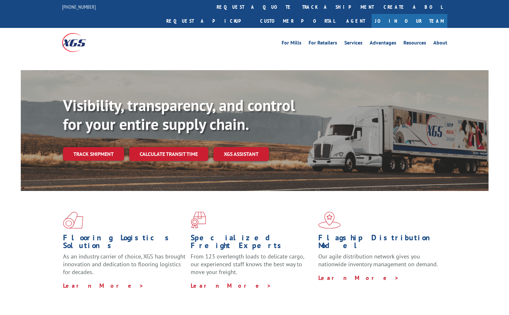 The image size is (509, 315). What do you see at coordinates (323, 44) in the screenshot?
I see `a: For Retailers` at bounding box center [323, 44].